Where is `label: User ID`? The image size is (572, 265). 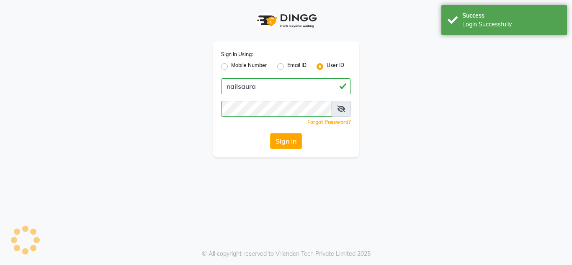 label: User ID is located at coordinates (335, 67).